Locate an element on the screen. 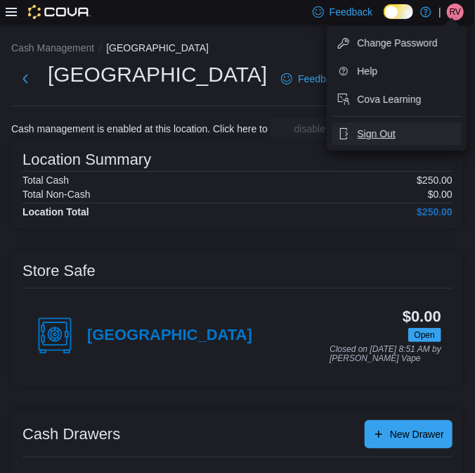 This screenshot has height=473, width=475. h3: $0.00 is located at coordinates (422, 316).